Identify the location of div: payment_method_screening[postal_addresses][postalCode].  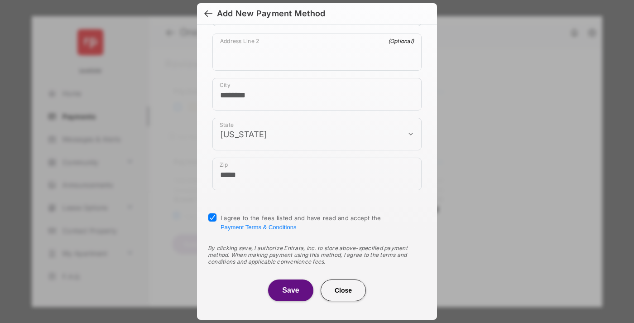
(317, 174).